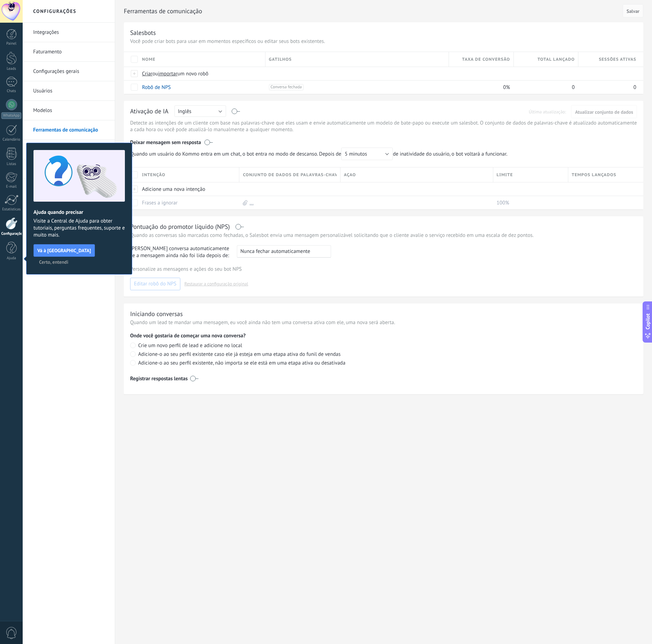  What do you see at coordinates (321, 154) in the screenshot?
I see `span: de inatividade do usuário, o bot voltará a funcionar.` at bounding box center [321, 154].